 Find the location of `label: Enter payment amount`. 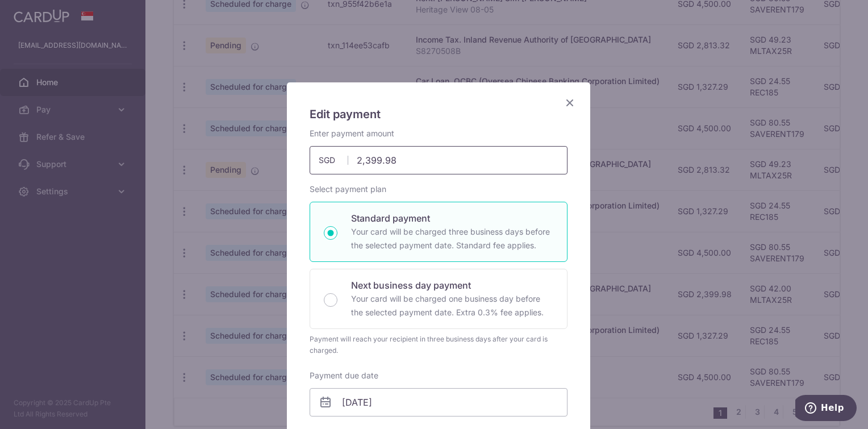

label: Enter payment amount is located at coordinates (351, 134).